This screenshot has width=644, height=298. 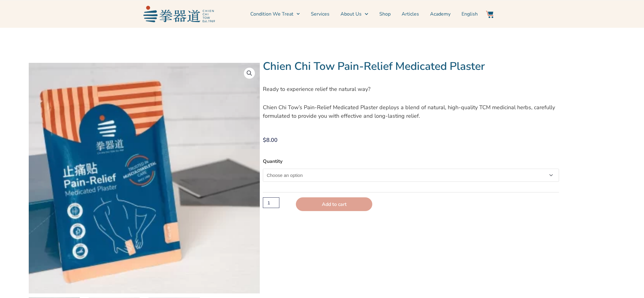 What do you see at coordinates (271, 202) in the screenshot?
I see `input: Product quantity` at bounding box center [271, 202].